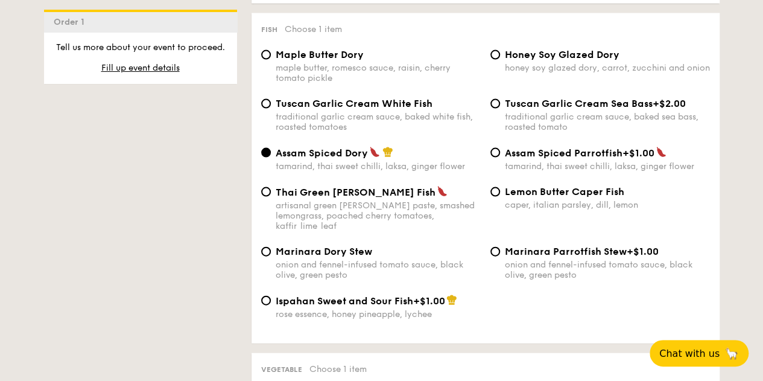 Image resolution: width=763 pixels, height=381 pixels. I want to click on input: Maple Butter Dorymaple butter, romesco sauce, raisin, cherry tomato pickle, so click(266, 55).